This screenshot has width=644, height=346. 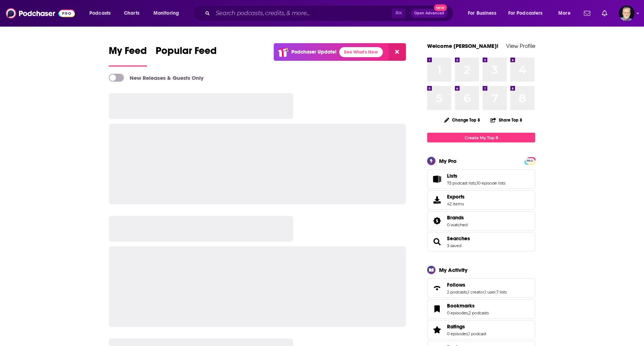 What do you see at coordinates (156, 78) in the screenshot?
I see `a: New Releases & Guests Only` at bounding box center [156, 78].